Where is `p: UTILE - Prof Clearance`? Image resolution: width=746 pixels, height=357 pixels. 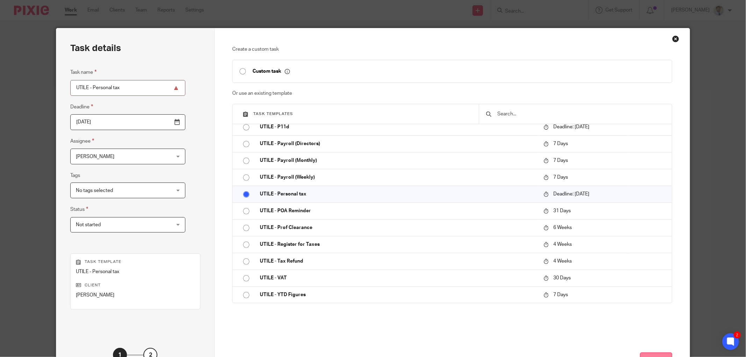 p: UTILE - Prof Clearance is located at coordinates (398, 228).